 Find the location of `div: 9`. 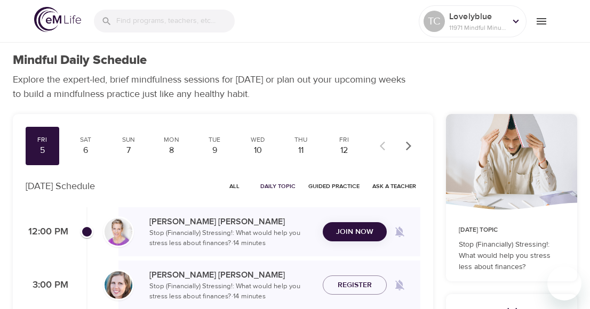

div: 9 is located at coordinates (214, 150).